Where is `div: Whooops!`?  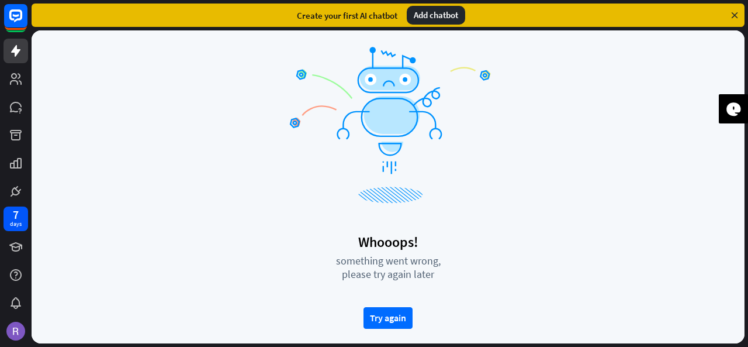
div: Whooops! is located at coordinates (388, 241).